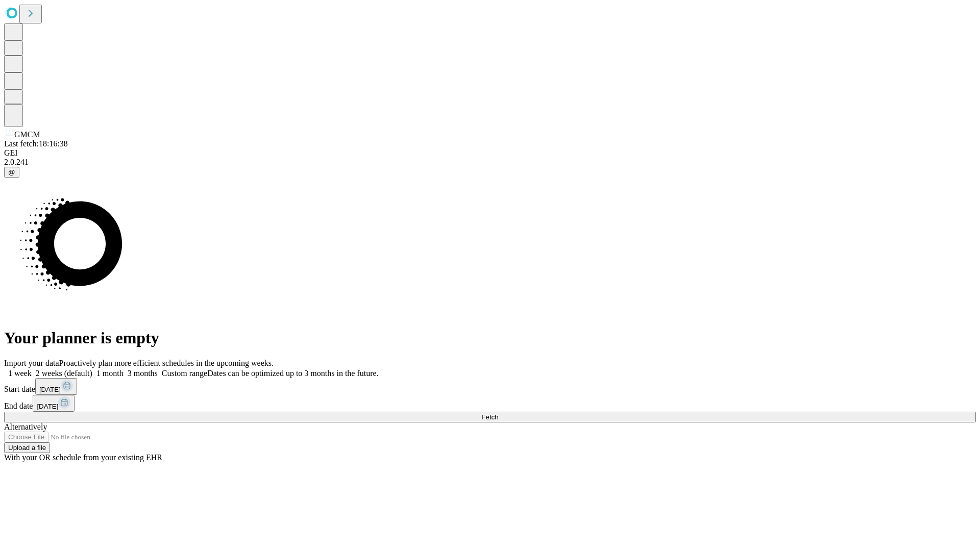 The width and height of the screenshot is (980, 551). What do you see at coordinates (490, 162) in the screenshot?
I see `div: 2.0.241` at bounding box center [490, 162].